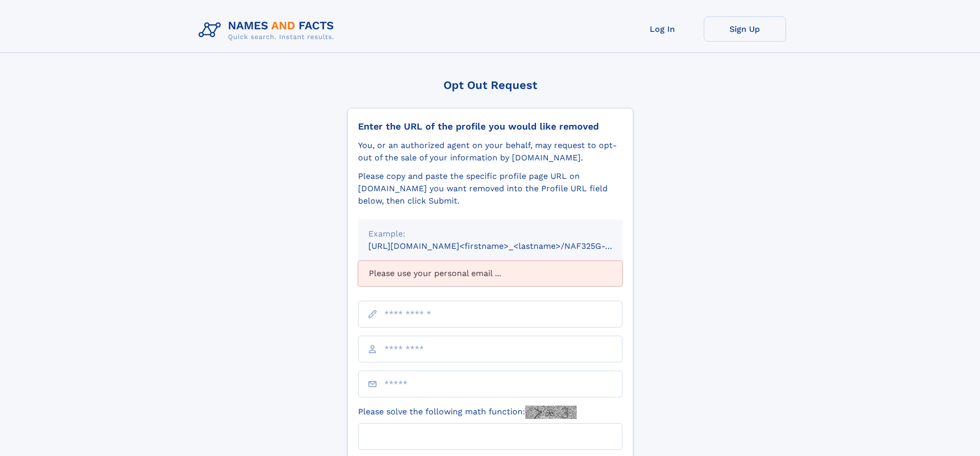 This screenshot has width=980, height=456. Describe the element at coordinates (745, 29) in the screenshot. I see `a: Sign Up` at that location.